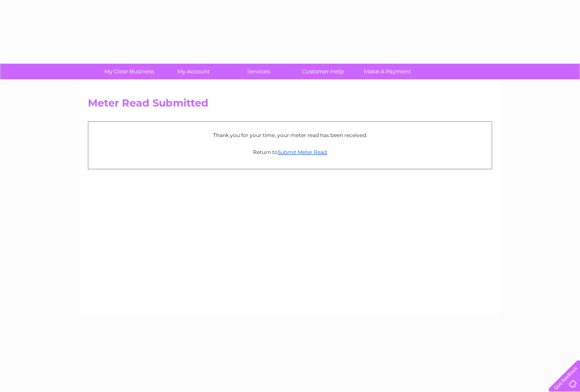 The width and height of the screenshot is (580, 392). Describe the element at coordinates (303, 152) in the screenshot. I see `a: Submit Meter Read` at that location.